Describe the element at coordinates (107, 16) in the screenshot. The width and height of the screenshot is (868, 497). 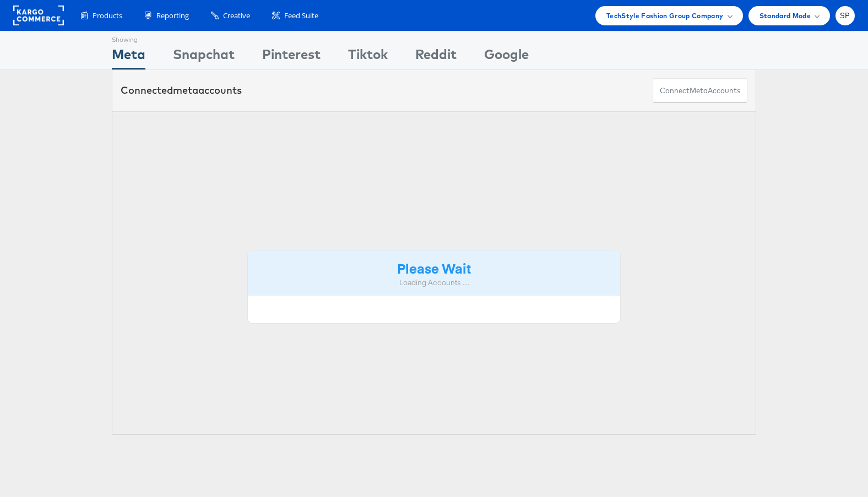
I see `span: Products` at that location.